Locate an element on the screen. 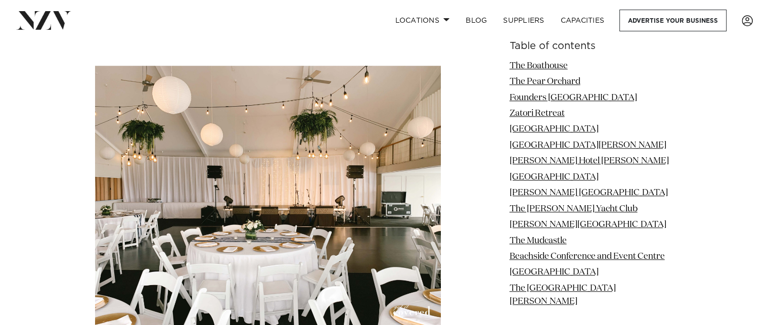 The height and width of the screenshot is (325, 769). h6: Table of contents is located at coordinates (592, 46).